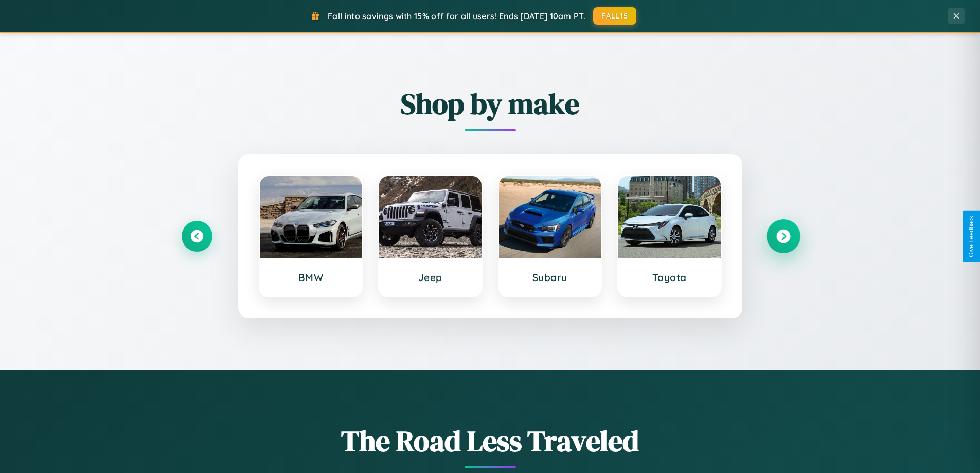 The image size is (980, 473). What do you see at coordinates (972, 236) in the screenshot?
I see `div: Give Feedback` at bounding box center [972, 236].